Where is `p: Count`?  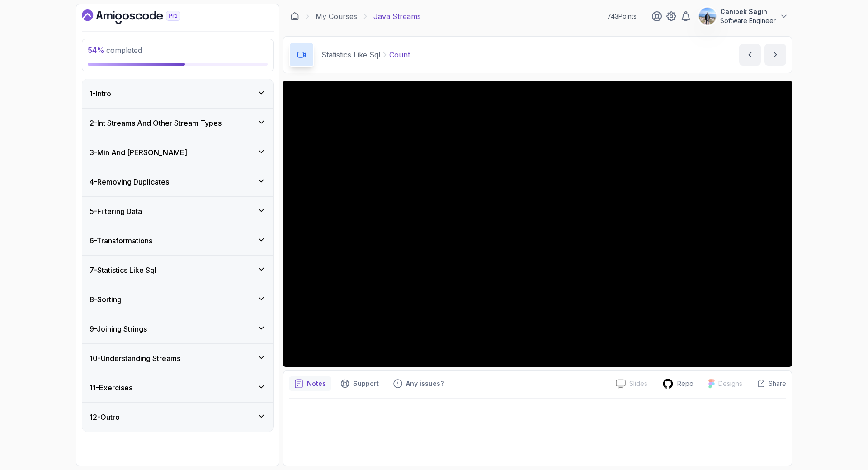 p: Count is located at coordinates (399, 55).